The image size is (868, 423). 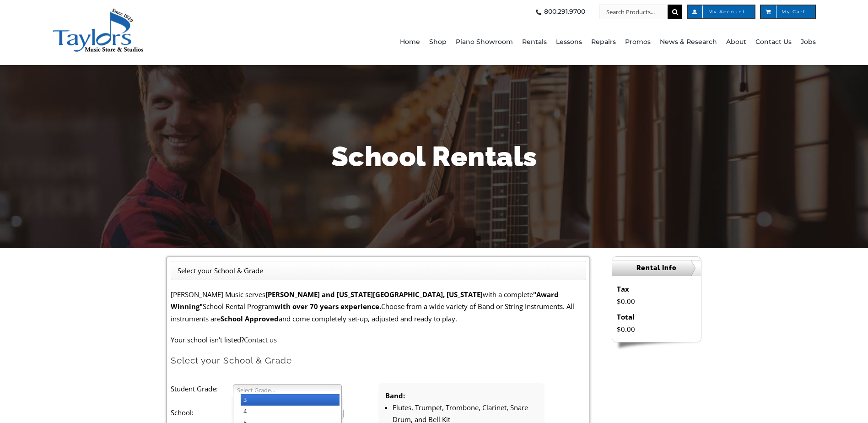 What do you see at coordinates (652, 289) in the screenshot?
I see `li: Tax` at bounding box center [652, 289].